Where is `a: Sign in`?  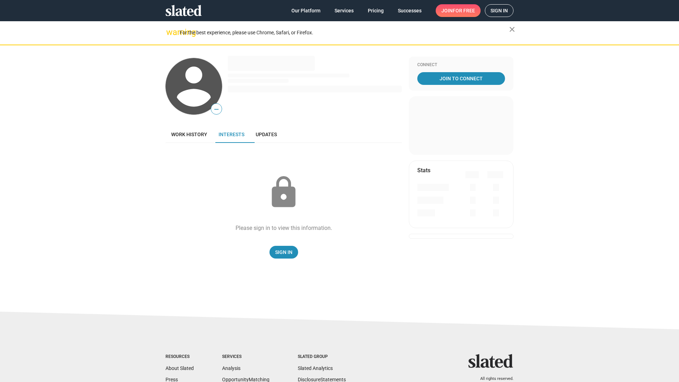
a: Sign in is located at coordinates (499, 11).